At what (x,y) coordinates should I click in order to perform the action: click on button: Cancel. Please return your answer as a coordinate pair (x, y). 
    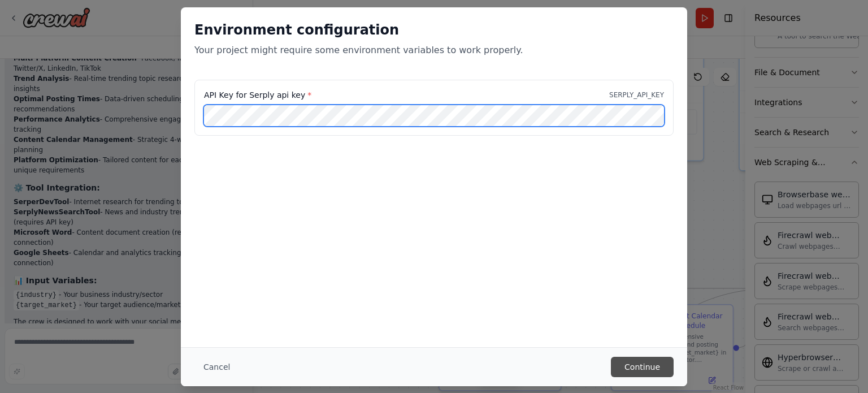
    Looking at the image, I should click on (217, 367).